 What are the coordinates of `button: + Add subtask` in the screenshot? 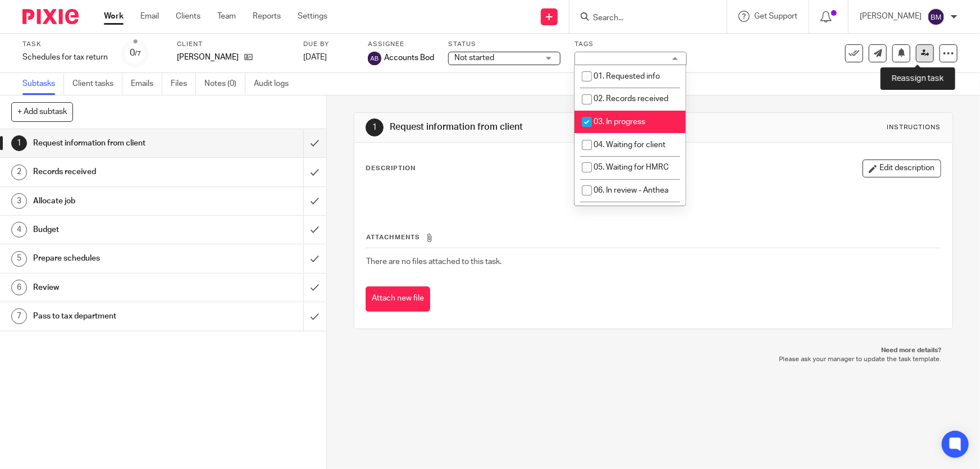 It's located at (42, 112).